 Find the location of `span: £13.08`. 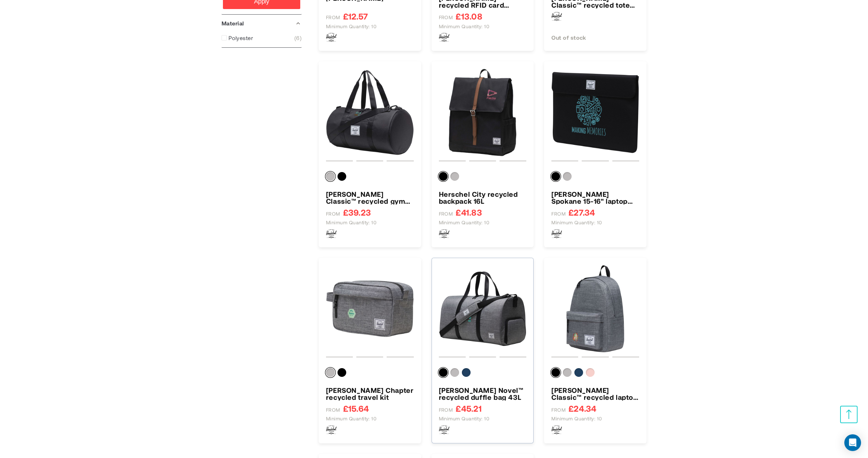

span: £13.08 is located at coordinates (469, 16).